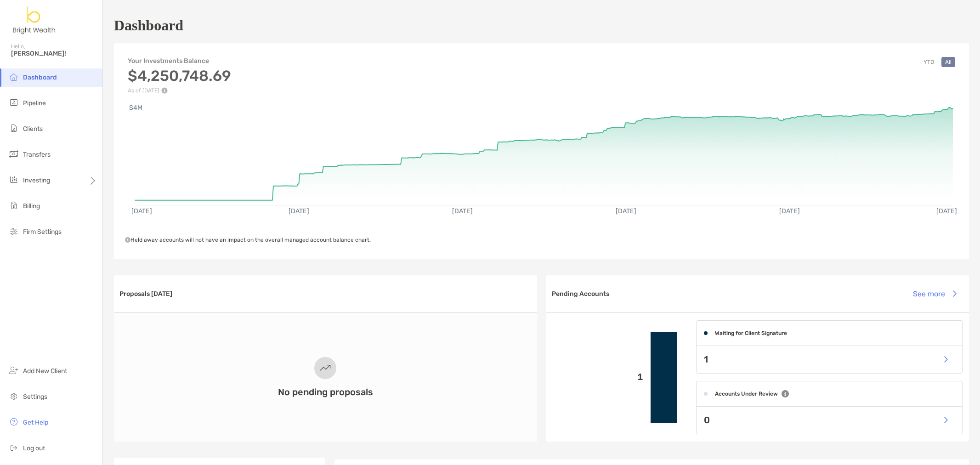  What do you see at coordinates (35, 396) in the screenshot?
I see `span: Settings` at bounding box center [35, 396].